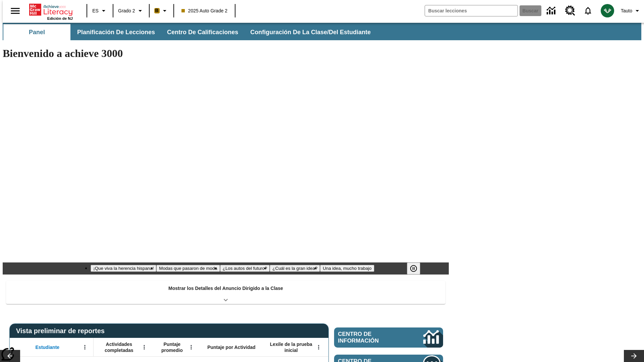 The image size is (644, 362). What do you see at coordinates (126, 11) in the screenshot?
I see `span: Grado 2` at bounding box center [126, 11].